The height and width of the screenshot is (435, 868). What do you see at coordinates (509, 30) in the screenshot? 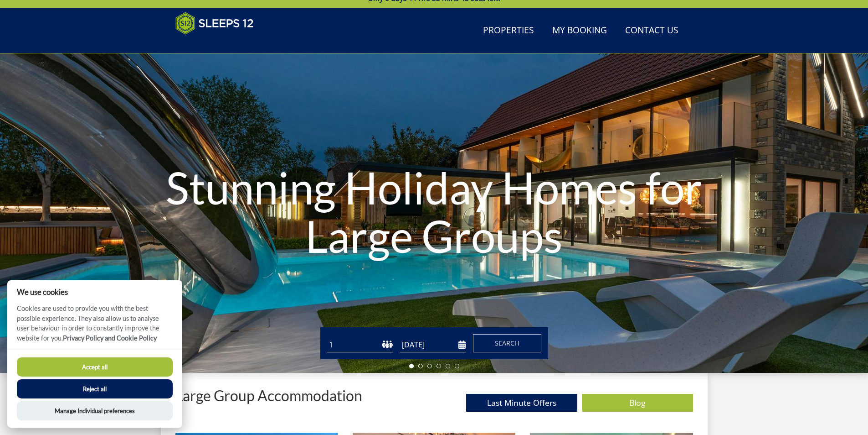
I see `a: Properties` at bounding box center [509, 30].